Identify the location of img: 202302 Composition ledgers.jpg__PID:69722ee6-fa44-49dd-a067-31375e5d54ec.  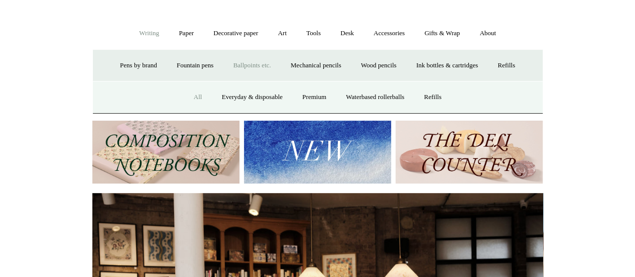
(166, 152).